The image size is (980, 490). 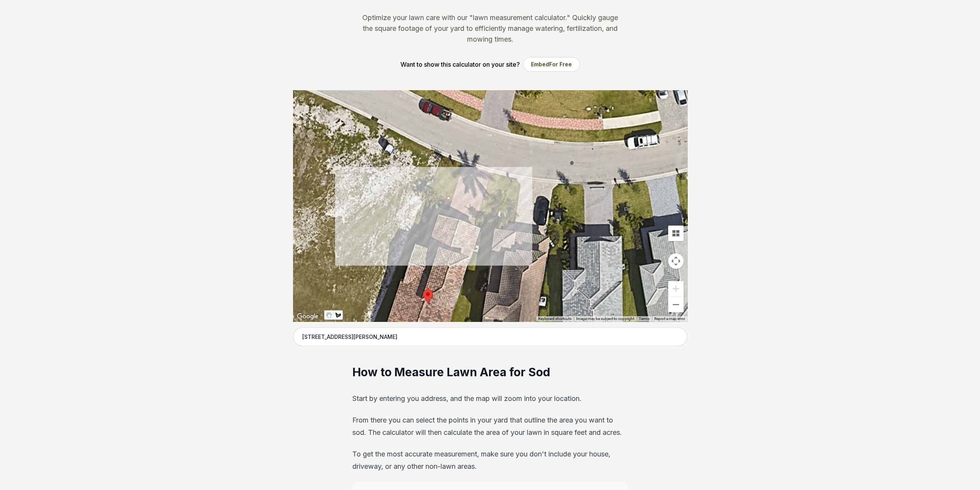 What do you see at coordinates (490, 336) in the screenshot?
I see `input: Enter your address to get started` at bounding box center [490, 336].